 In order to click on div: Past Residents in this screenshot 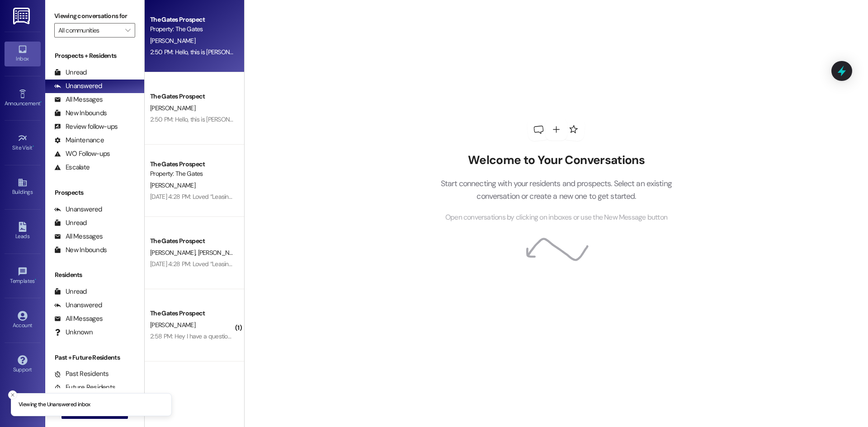, I will do `click(81, 374)`.